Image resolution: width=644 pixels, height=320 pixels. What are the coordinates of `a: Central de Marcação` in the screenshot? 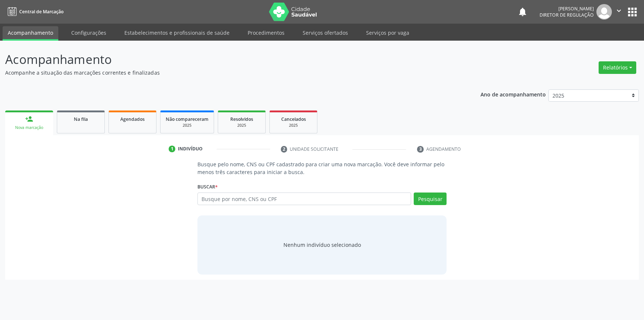 It's located at (34, 11).